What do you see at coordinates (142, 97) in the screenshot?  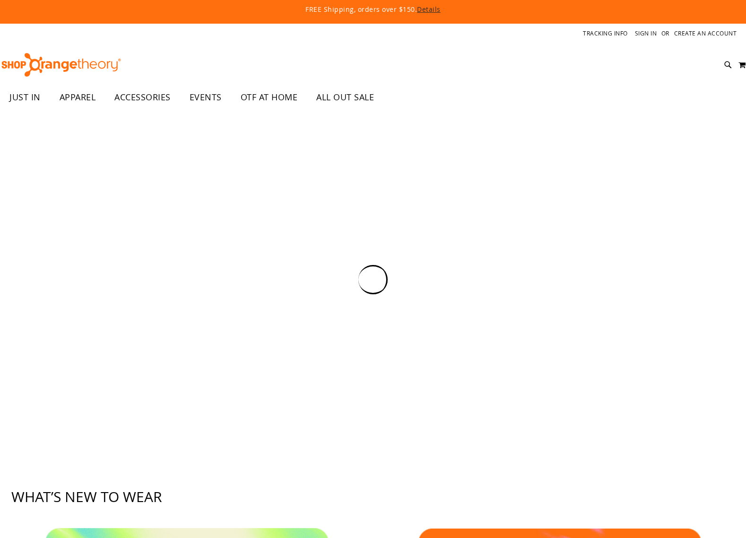 I see `a: ACCESSORIES` at bounding box center [142, 97].